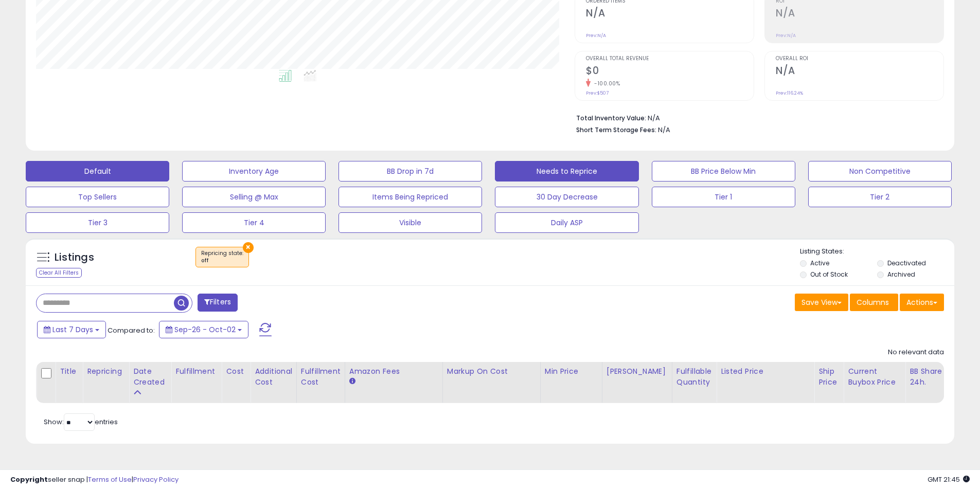  What do you see at coordinates (205, 329) in the screenshot?
I see `span: Sep-26 - Oct-02` at bounding box center [205, 329].